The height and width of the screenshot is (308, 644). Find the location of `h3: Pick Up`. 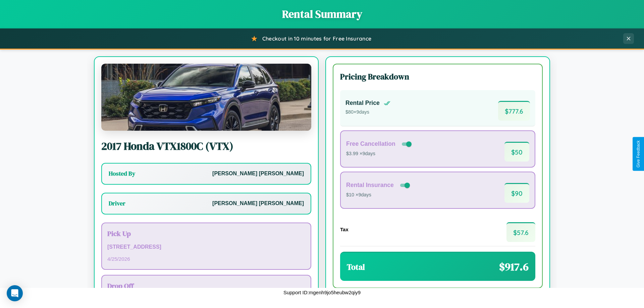

h3: Pick Up is located at coordinates (207, 233).